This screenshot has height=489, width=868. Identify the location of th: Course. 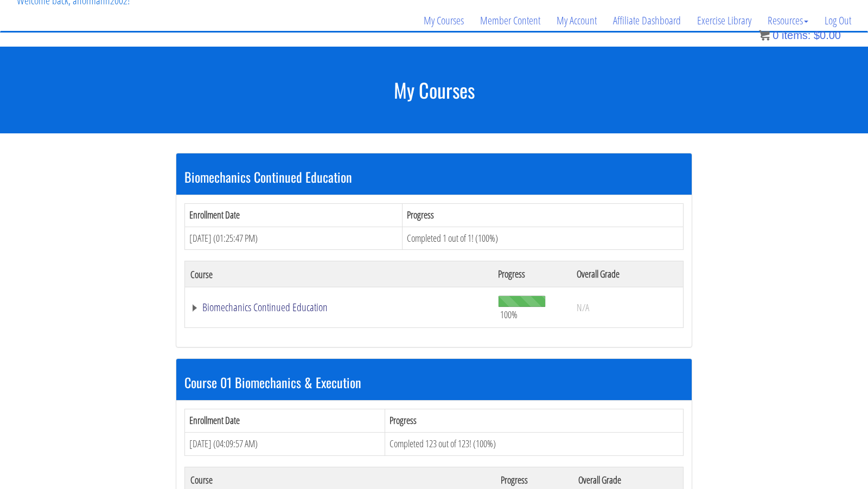
(338, 274).